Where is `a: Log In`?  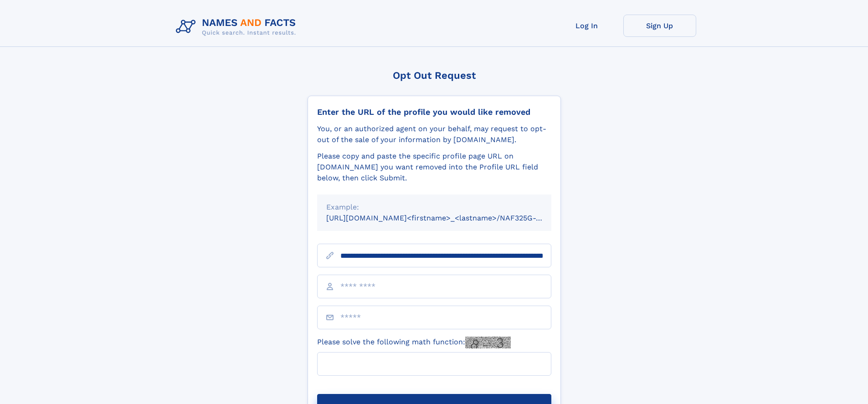 a: Log In is located at coordinates (587, 25).